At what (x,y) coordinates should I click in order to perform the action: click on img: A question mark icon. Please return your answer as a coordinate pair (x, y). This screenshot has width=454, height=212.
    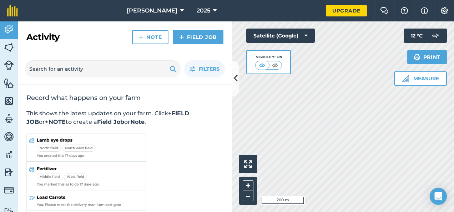
    Looking at the image, I should click on (405, 11).